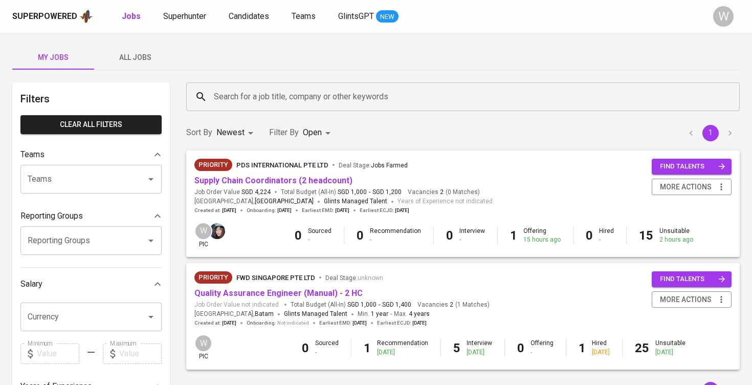 Image resolution: width=752 pixels, height=385 pixels. What do you see at coordinates (384, 210) in the screenshot?
I see `span: Earliest ECJD :` at bounding box center [384, 210].